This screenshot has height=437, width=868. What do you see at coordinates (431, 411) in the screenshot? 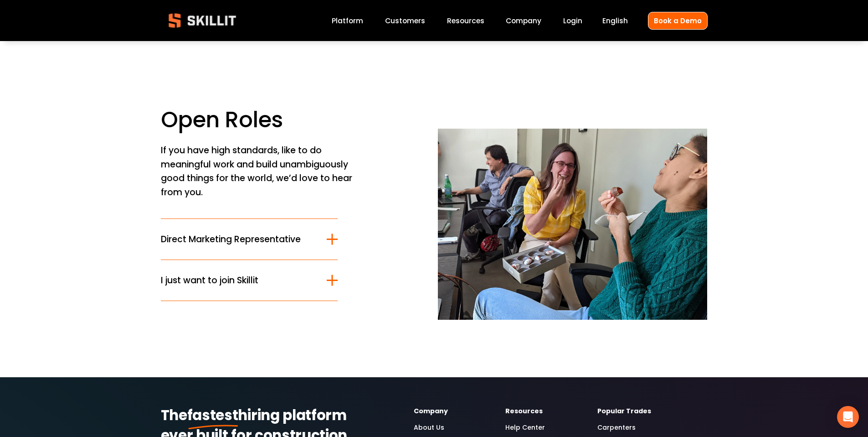
I see `strong: Company` at bounding box center [431, 411].